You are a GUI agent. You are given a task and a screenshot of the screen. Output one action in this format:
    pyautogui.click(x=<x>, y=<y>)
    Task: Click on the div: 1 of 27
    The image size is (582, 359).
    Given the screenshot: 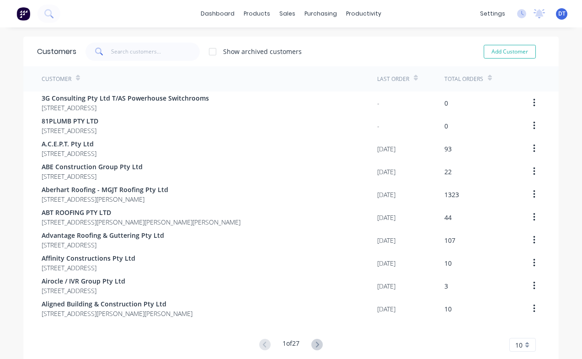 What is the action you would take?
    pyautogui.click(x=291, y=345)
    